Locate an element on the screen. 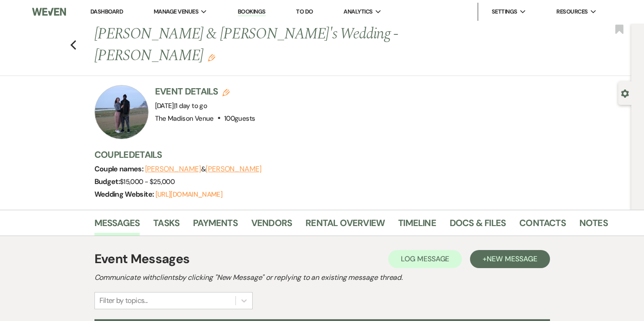 This screenshot has width=644, height=321. h3: Event Details is located at coordinates (205, 91).